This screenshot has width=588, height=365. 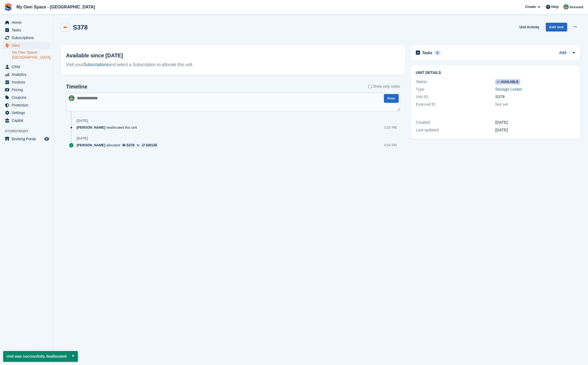 I want to click on div: Unit ID, so click(x=456, y=97).